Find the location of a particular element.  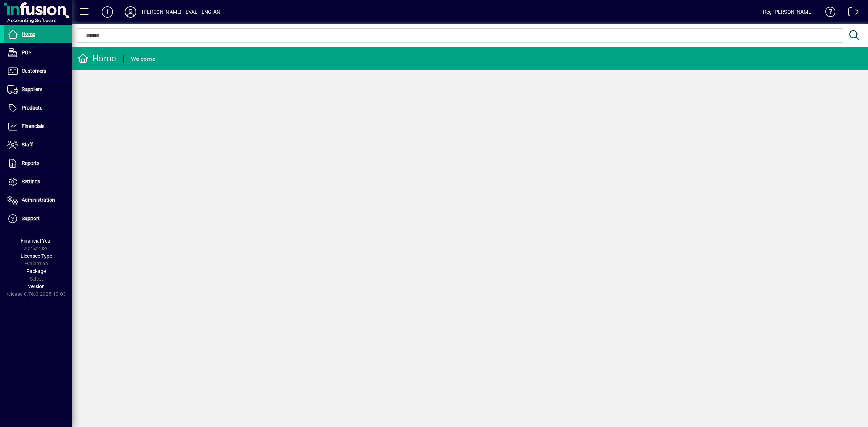

a: Support is located at coordinates (38, 218).